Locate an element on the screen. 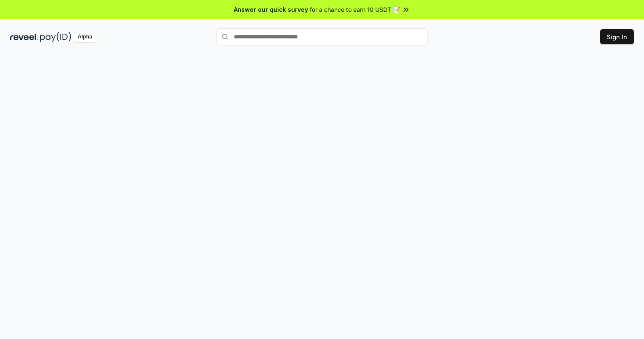 The image size is (644, 339). button: Sign In is located at coordinates (618, 37).